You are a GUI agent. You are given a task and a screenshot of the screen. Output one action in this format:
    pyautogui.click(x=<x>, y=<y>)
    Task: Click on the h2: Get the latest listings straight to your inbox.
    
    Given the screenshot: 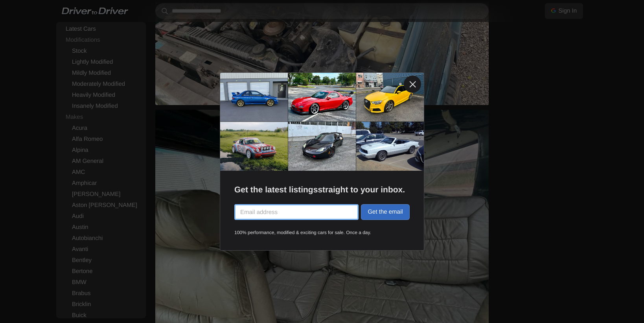 What is the action you would take?
    pyautogui.click(x=322, y=189)
    